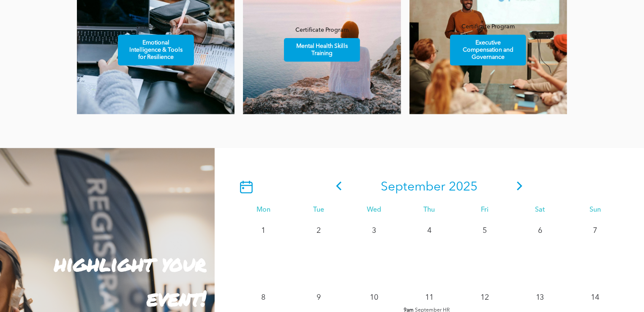  I want to click on span: 2025, so click(463, 187).